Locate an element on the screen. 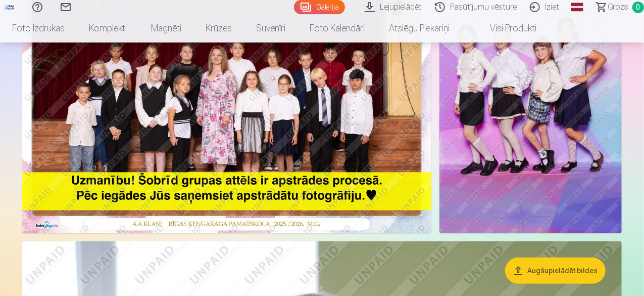  span: 0 is located at coordinates (638, 7).